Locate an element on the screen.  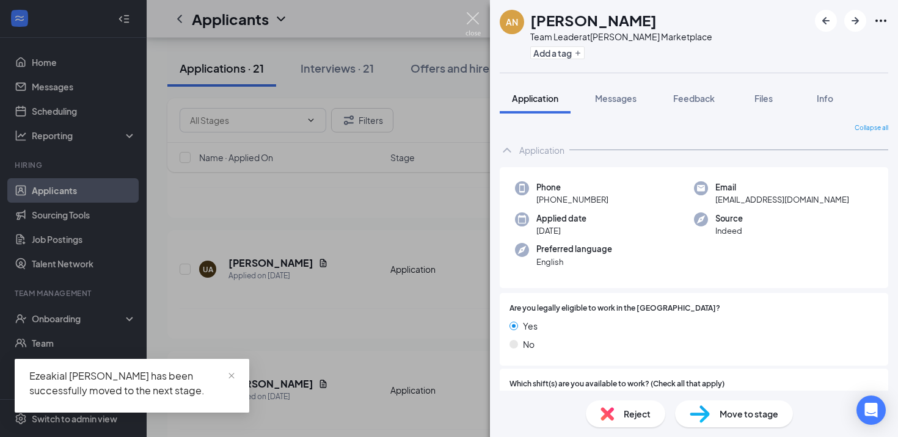
button: ArrowRight is located at coordinates (855, 21).